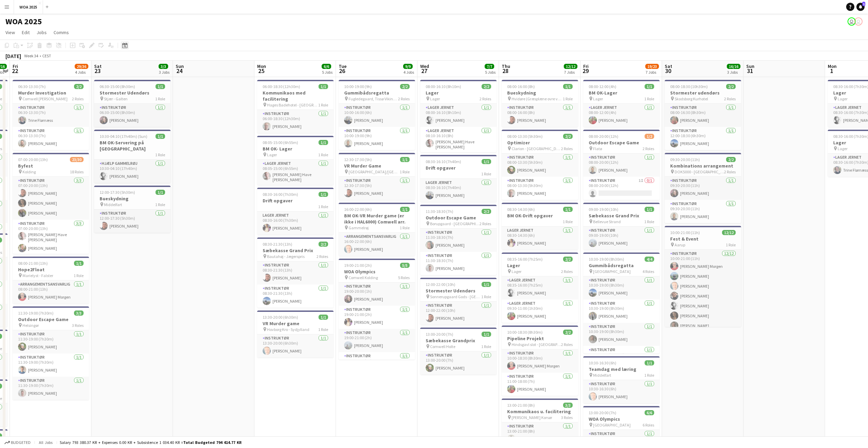 The width and height of the screenshot is (868, 448). What do you see at coordinates (443, 347) in the screenshot?
I see `span: Comwell Holte` at bounding box center [443, 347].